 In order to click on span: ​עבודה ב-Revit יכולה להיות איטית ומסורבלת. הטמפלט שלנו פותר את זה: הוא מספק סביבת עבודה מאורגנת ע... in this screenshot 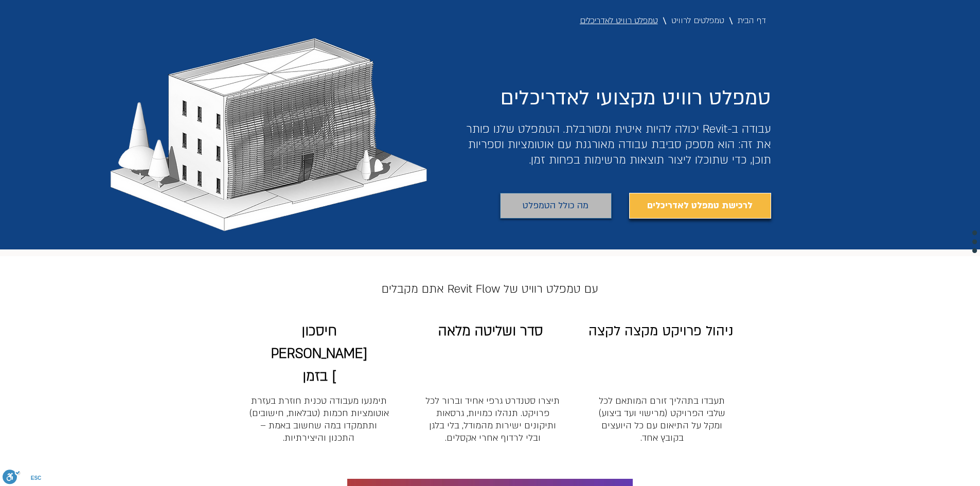, I will do `click(619, 145)`.